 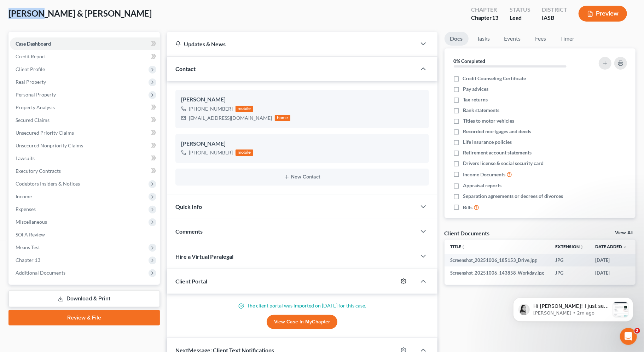 What do you see at coordinates (475, 100) in the screenshot?
I see `span: Tax returns` at bounding box center [475, 100].